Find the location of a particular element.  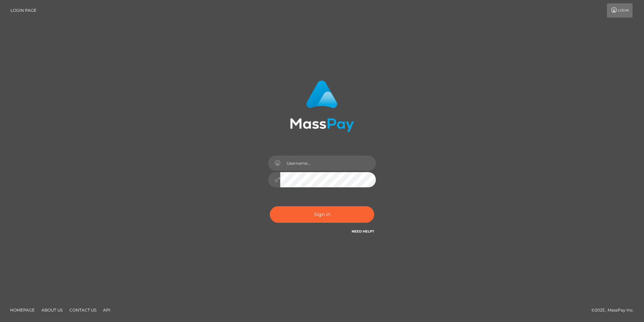

input: Username... is located at coordinates (328, 163).